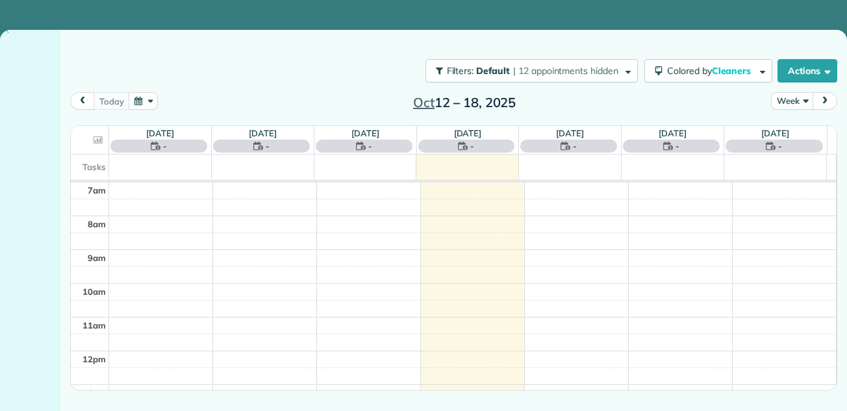 The height and width of the screenshot is (411, 847). I want to click on span: Oct, so click(423, 102).